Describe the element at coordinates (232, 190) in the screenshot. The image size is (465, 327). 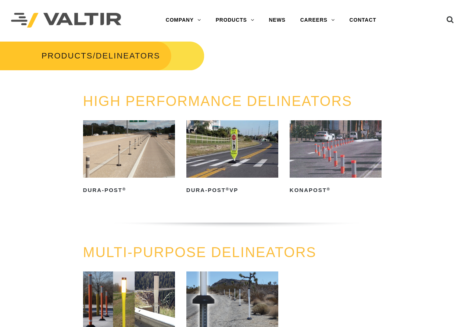
I see `h2: Dura-Post VP` at that location.